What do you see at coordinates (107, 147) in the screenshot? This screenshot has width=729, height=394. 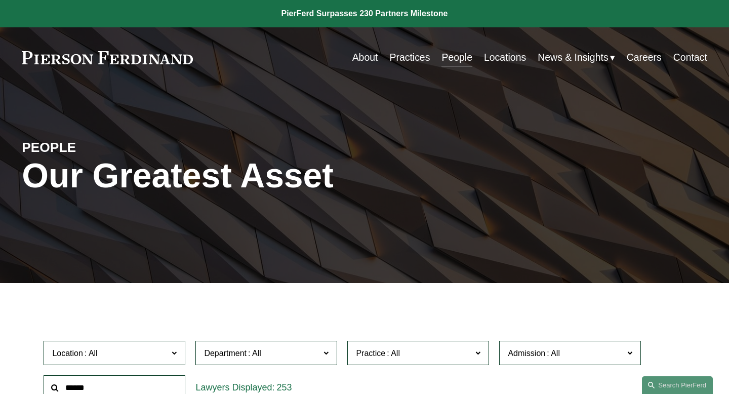 I see `h4: PEOPLE` at bounding box center [107, 147].